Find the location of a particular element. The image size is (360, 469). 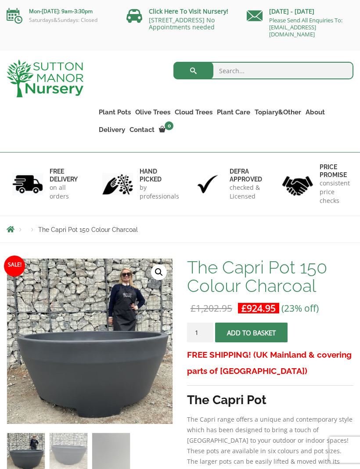

p: consistent price checks is located at coordinates (334, 192).